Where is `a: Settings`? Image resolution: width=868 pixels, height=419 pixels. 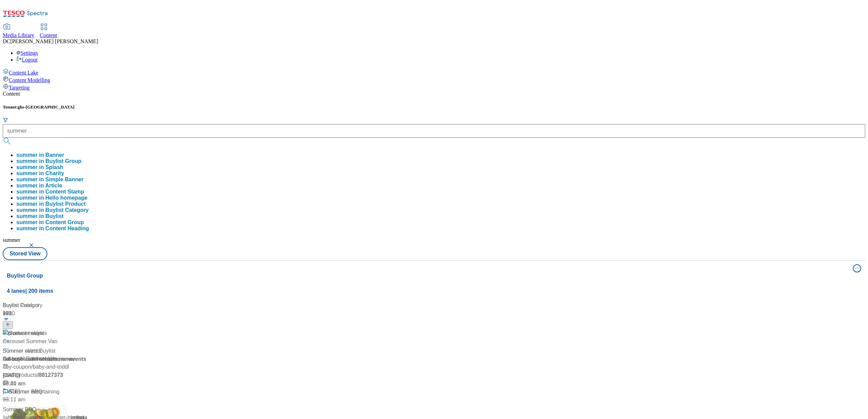 a: Settings is located at coordinates (27, 52).